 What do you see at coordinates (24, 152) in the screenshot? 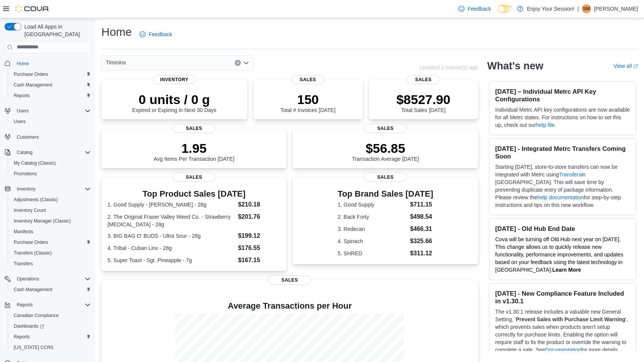
I see `button: Catalog` at bounding box center [24, 152].